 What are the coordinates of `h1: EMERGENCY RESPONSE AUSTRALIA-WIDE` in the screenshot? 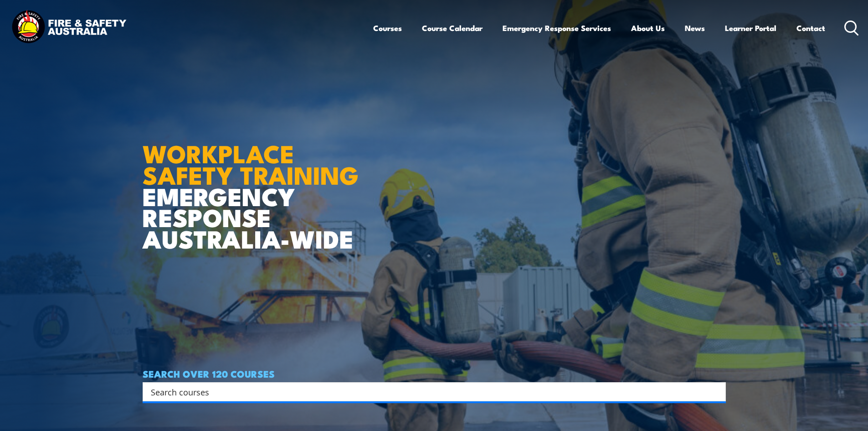 It's located at (254, 184).